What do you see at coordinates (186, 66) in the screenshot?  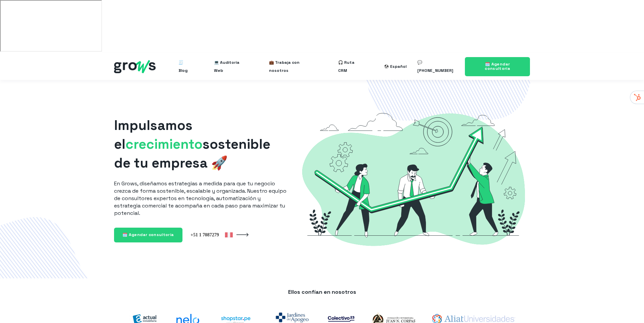 I see `span: 🧾 Blog` at bounding box center [186, 66].